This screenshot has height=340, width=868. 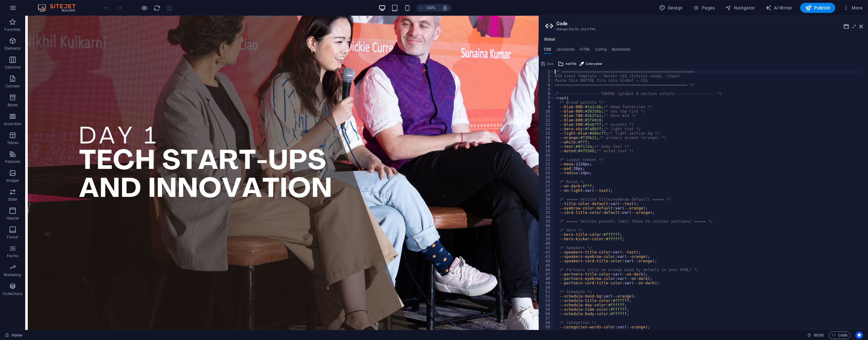 What do you see at coordinates (13, 143) in the screenshot?
I see `p: Tables` at bounding box center [13, 143].